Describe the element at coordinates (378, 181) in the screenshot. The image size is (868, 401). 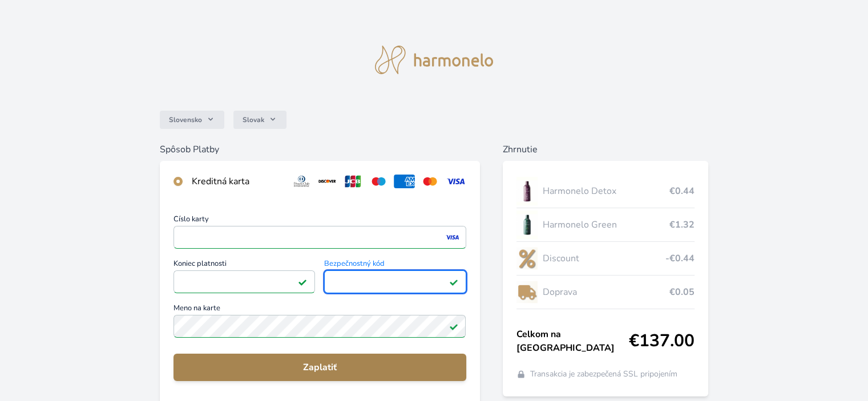
I see `img: maestro.svg` at that location.